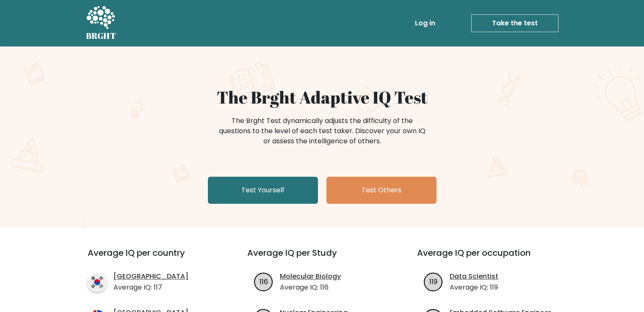 The image size is (644, 312). What do you see at coordinates (152, 258) in the screenshot?
I see `h3: Average IQ per country` at bounding box center [152, 258].